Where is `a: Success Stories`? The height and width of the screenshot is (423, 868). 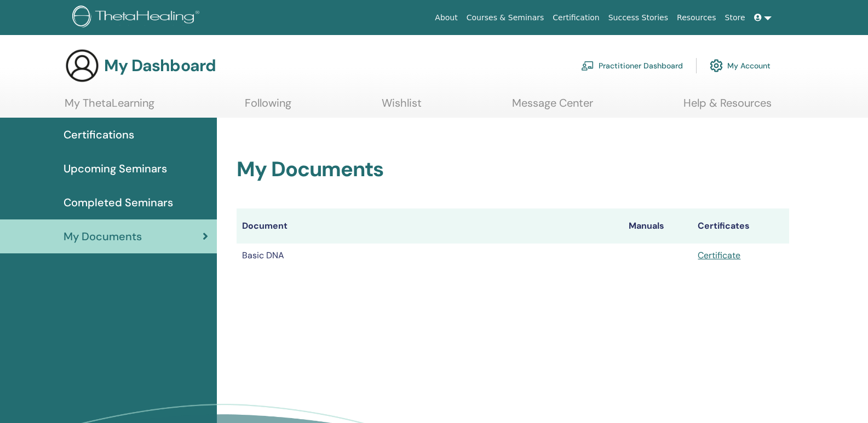
a: Success Stories is located at coordinates (638, 17).